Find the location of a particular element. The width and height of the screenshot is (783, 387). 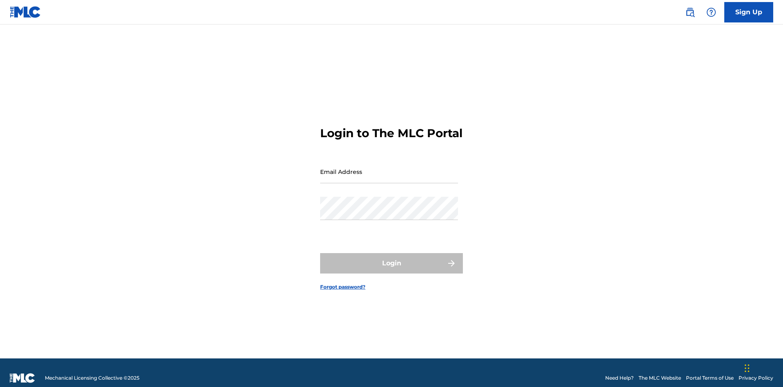

h3: Login to The MLC Portal is located at coordinates (391, 133).